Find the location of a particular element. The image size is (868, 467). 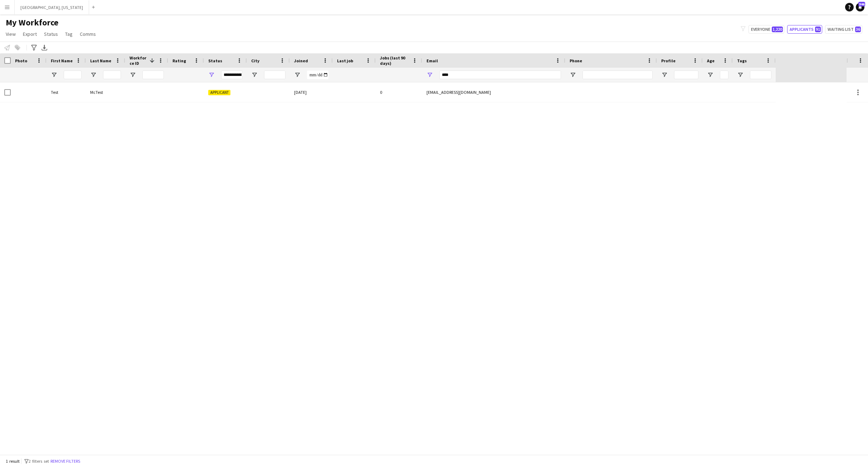

span: Email is located at coordinates (432, 60).